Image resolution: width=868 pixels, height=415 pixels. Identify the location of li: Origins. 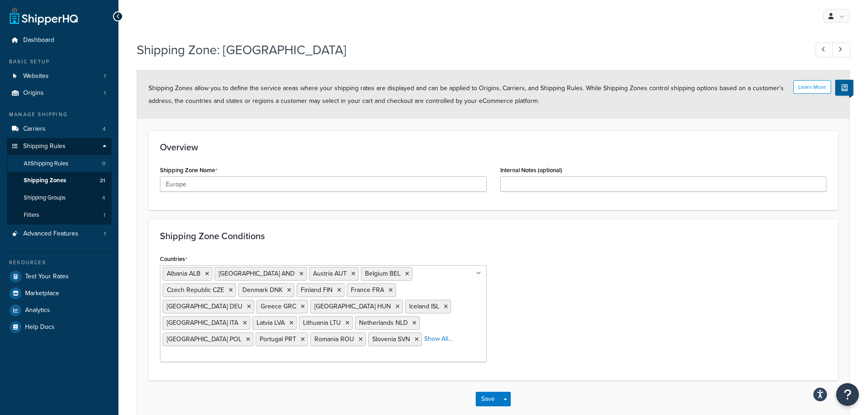
(59, 93).